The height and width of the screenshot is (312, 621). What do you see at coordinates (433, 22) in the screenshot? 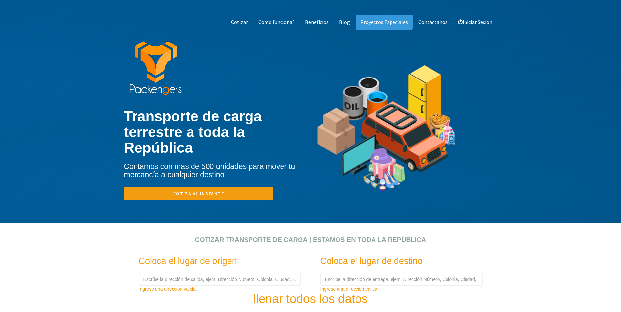
I see `a: Contáctanos` at bounding box center [433, 22].